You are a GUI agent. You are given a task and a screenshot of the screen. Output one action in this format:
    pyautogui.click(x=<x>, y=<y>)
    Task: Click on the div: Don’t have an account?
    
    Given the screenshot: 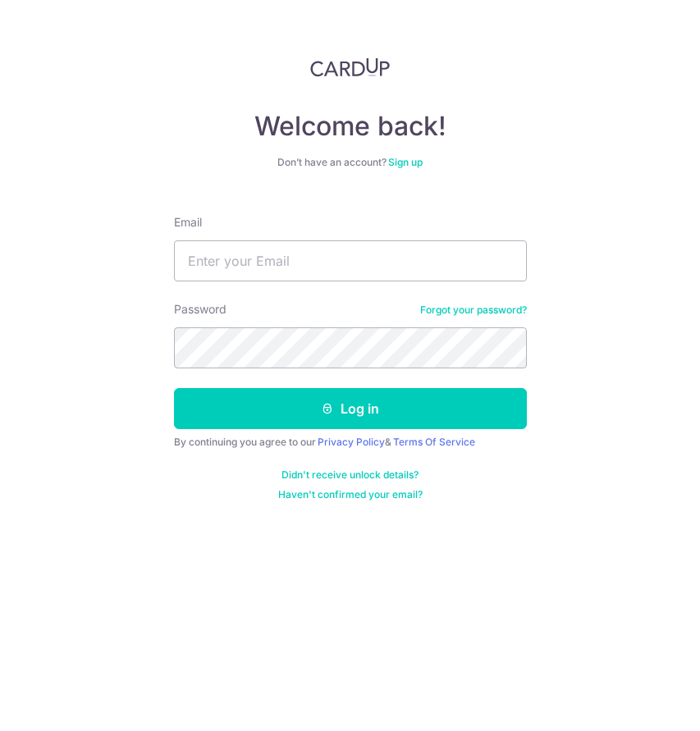 What is the action you would take?
    pyautogui.click(x=350, y=162)
    